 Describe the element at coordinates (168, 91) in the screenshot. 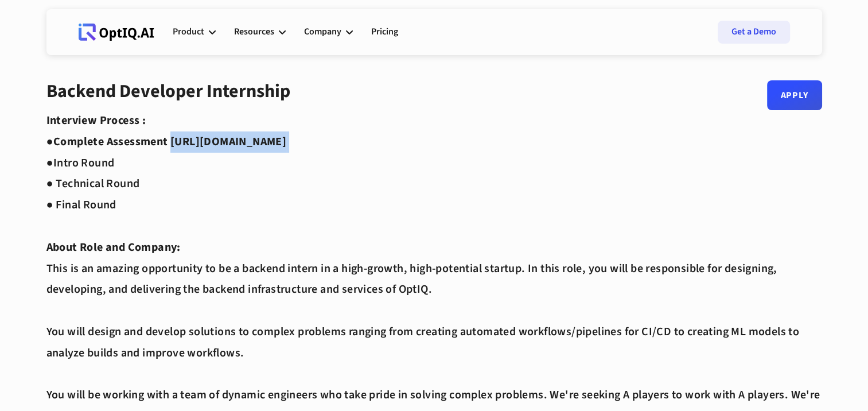

I see `strong: Backend Developer Internship` at that location.